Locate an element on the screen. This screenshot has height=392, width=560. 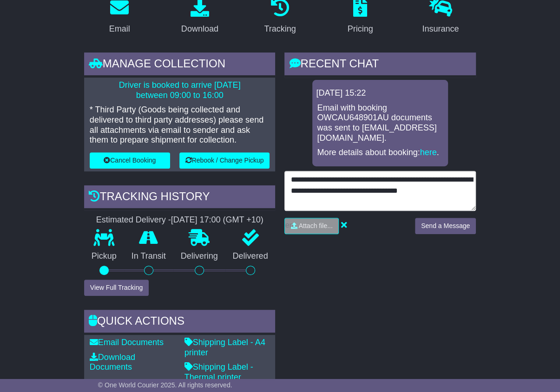
a: Shipping Label - Thermal printer is located at coordinates (219, 372).